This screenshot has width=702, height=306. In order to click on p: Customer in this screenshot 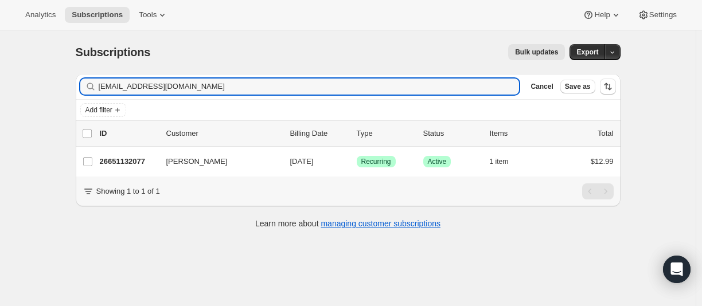, I will do `click(224, 134)`.